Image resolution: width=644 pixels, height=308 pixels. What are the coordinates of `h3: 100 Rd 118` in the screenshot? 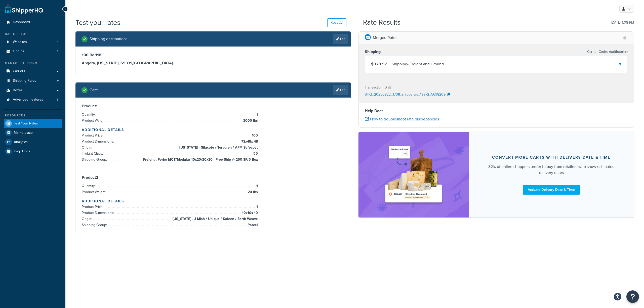 It's located at (213, 55).